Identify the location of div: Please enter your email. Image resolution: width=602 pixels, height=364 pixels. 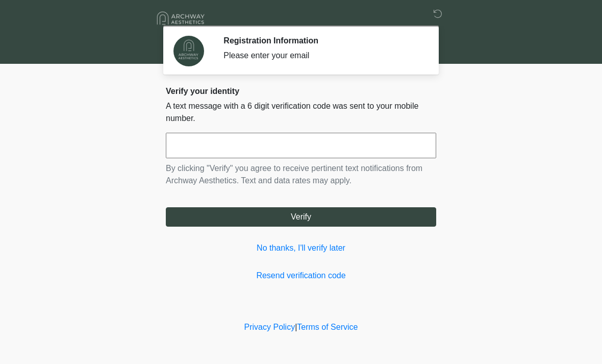
(322, 55).